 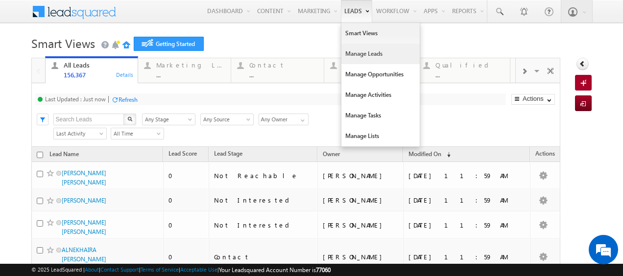 I want to click on a: Any Source, so click(x=227, y=120).